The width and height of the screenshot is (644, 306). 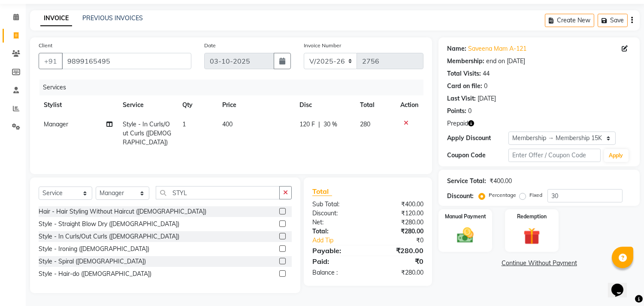 I want to click on th: Stylist, so click(x=78, y=105).